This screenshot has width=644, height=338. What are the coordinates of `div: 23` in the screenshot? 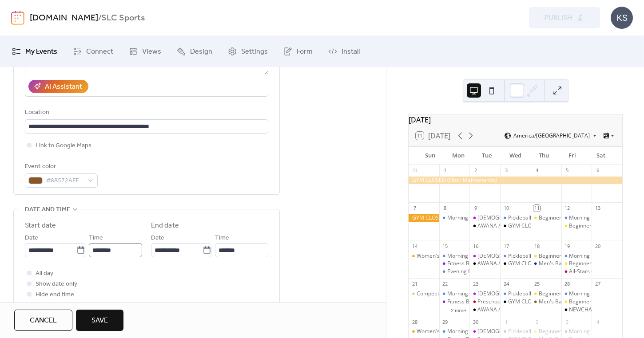 It's located at (475, 284).